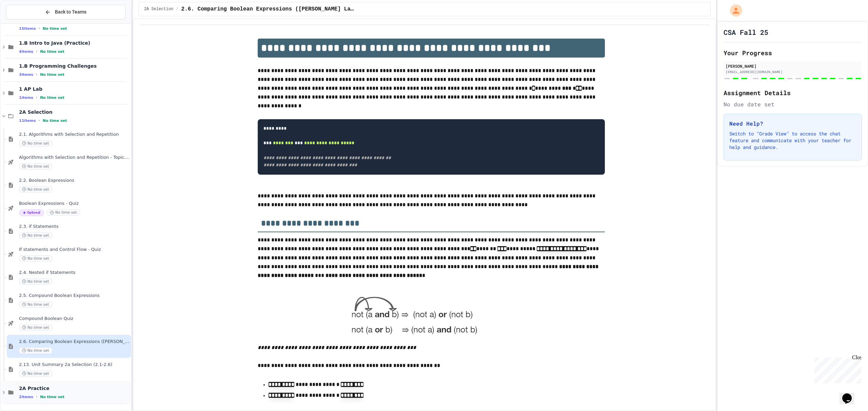 This screenshot has width=868, height=411. What do you see at coordinates (26, 74) in the screenshot?
I see `span: 3 items` at bounding box center [26, 74].